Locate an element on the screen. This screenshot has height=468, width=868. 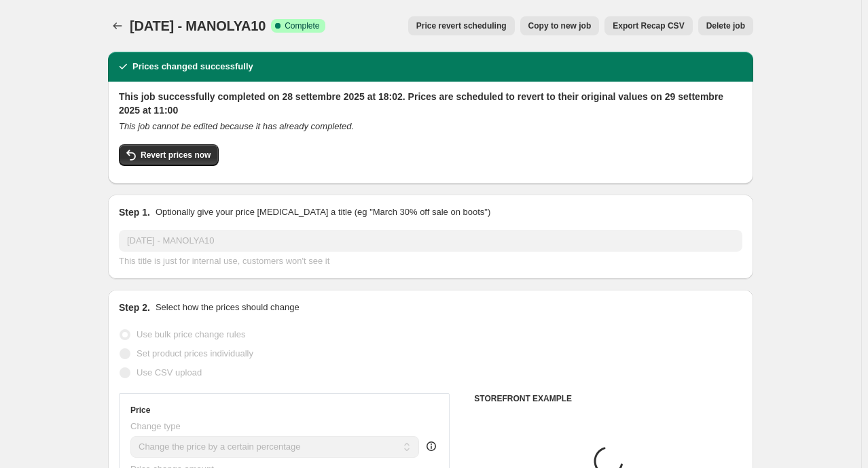
h3: Price is located at coordinates (140, 410).